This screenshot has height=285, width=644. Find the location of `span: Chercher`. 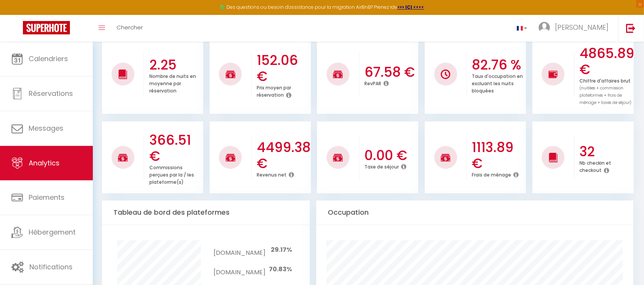

span: Chercher is located at coordinates (129, 27).